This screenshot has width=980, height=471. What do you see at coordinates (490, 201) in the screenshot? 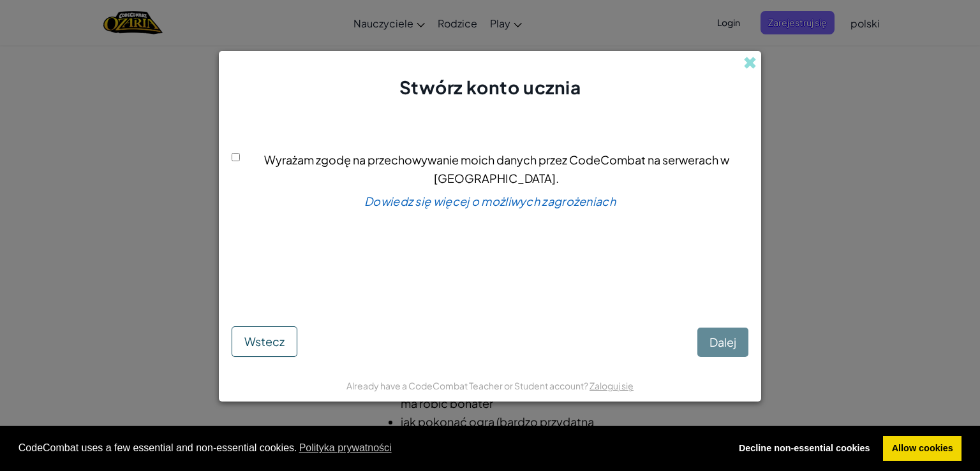
I see `a: Dowiedz się więcej o możliwych zagrożeniach` at bounding box center [490, 201].